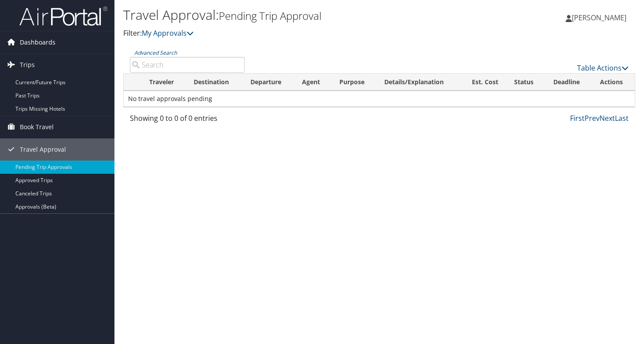 Image resolution: width=644 pixels, height=344 pixels. Describe the element at coordinates (607, 118) in the screenshot. I see `a: Next` at that location.